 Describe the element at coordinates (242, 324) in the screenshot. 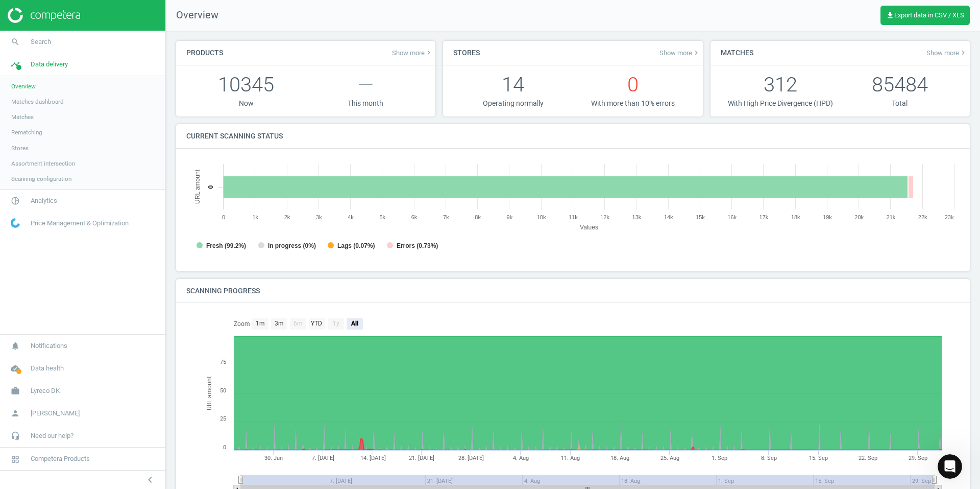

I see `text: Zoom` at that location.